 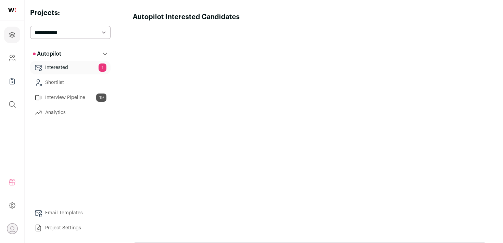 What do you see at coordinates (70, 68) in the screenshot?
I see `a: Interested1` at bounding box center [70, 68].